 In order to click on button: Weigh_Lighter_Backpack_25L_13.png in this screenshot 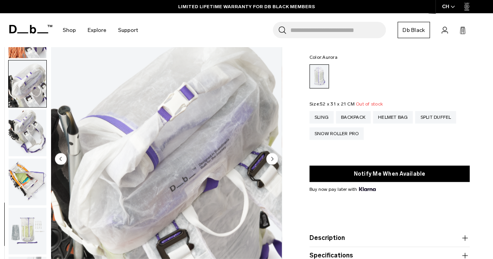, I will do `click(27, 133)`.